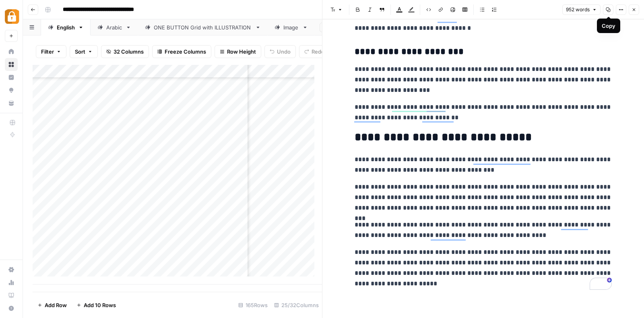 The height and width of the screenshot is (318, 644). Describe the element at coordinates (12, 52) in the screenshot. I see `a: Home` at that location.